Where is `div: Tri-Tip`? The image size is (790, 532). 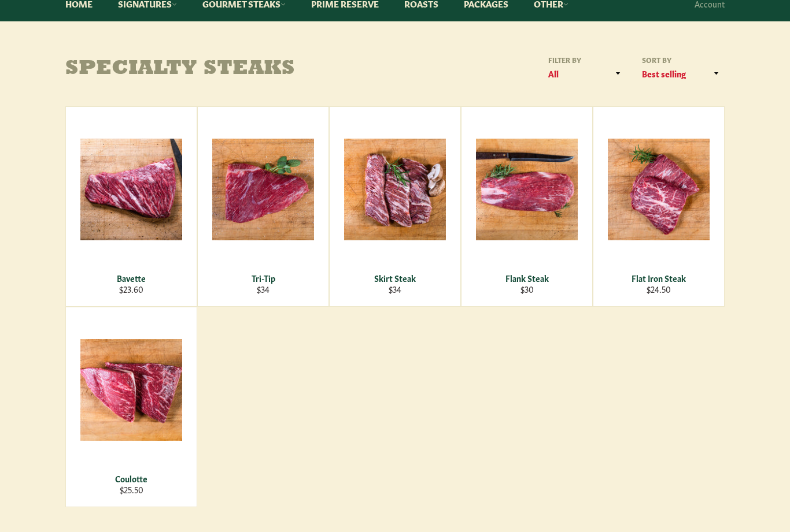 div: Tri-Tip is located at coordinates (263, 279).